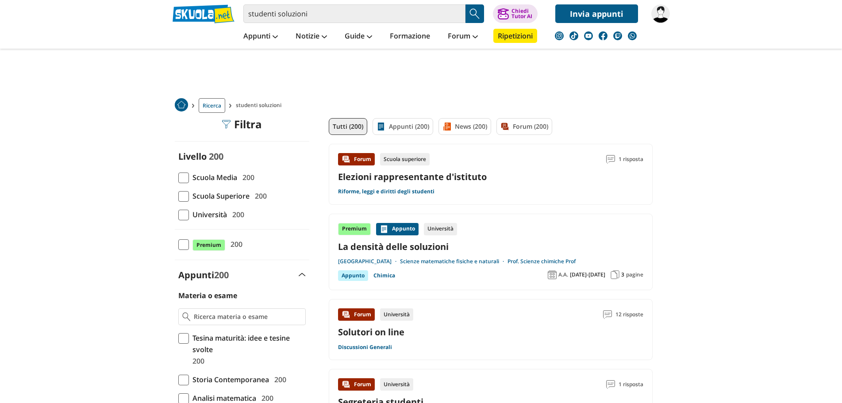 This screenshot has width=842, height=403. What do you see at coordinates (207, 296) in the screenshot?
I see `label: Materia o esame` at bounding box center [207, 296].